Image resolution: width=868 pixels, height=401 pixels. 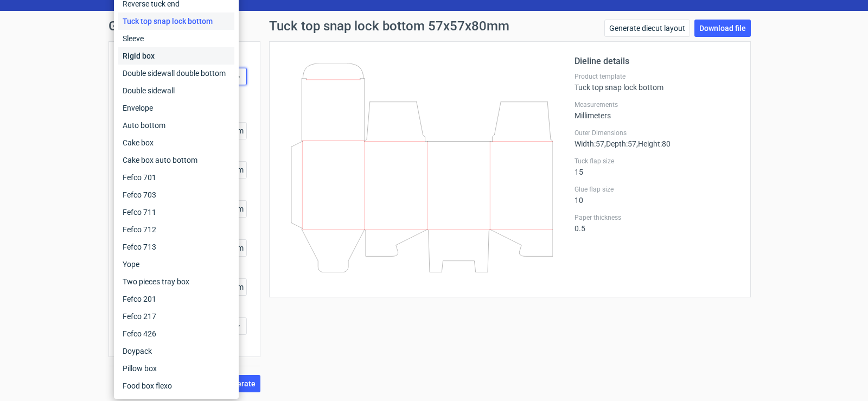 What do you see at coordinates (656, 162) in the screenshot?
I see `label: Tuck flap size` at bounding box center [656, 162].